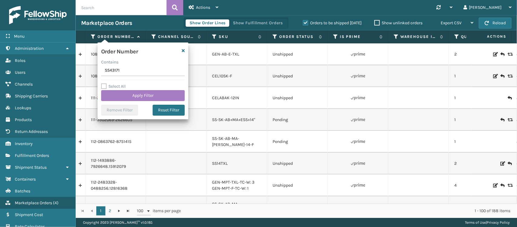  I want to click on span: items per page, so click(159, 211).